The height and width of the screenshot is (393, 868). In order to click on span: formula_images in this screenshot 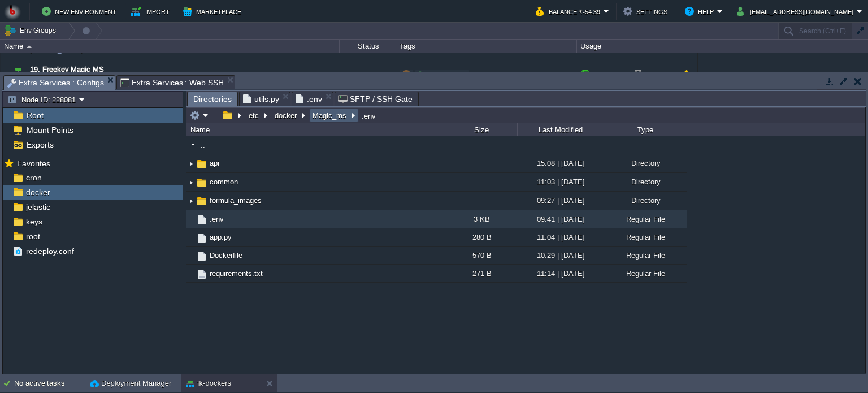, I will do `click(236, 200)`.